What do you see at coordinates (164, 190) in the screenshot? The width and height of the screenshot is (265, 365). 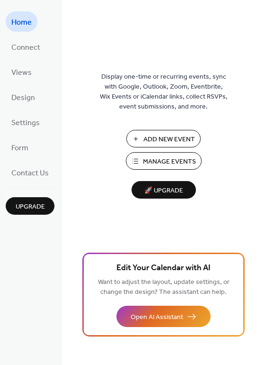 I see `button: 🚀 Upgrade` at bounding box center [164, 190].